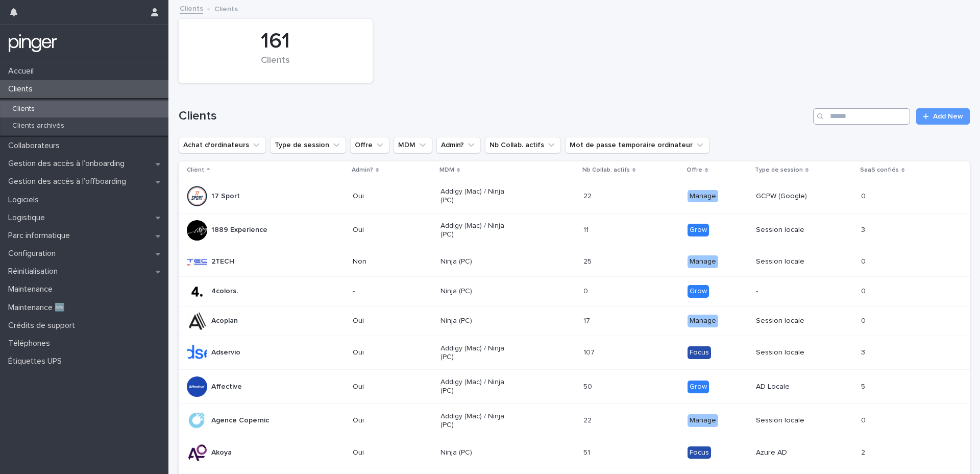 This screenshot has width=980, height=474. Describe the element at coordinates (43, 325) in the screenshot. I see `p: Crédits de support` at that location.